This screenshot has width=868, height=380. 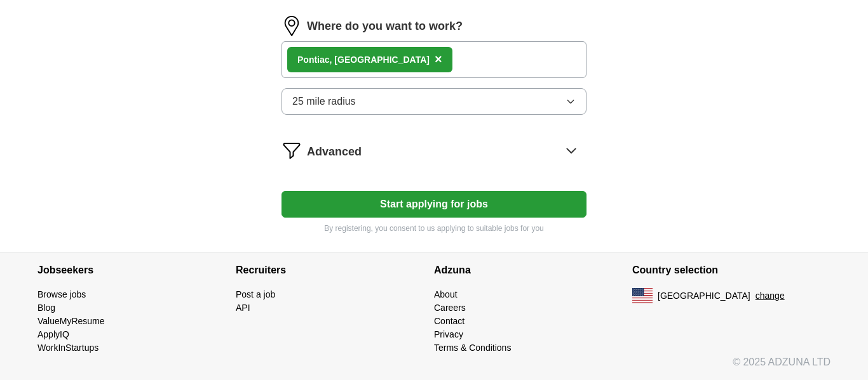 What do you see at coordinates (292, 150) in the screenshot?
I see `img: filter` at bounding box center [292, 150].